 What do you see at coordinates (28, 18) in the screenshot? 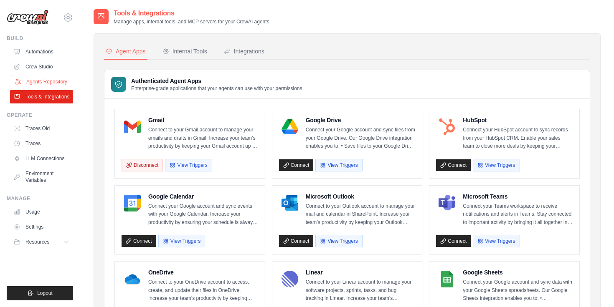
I see `img: Logo` at bounding box center [28, 18].